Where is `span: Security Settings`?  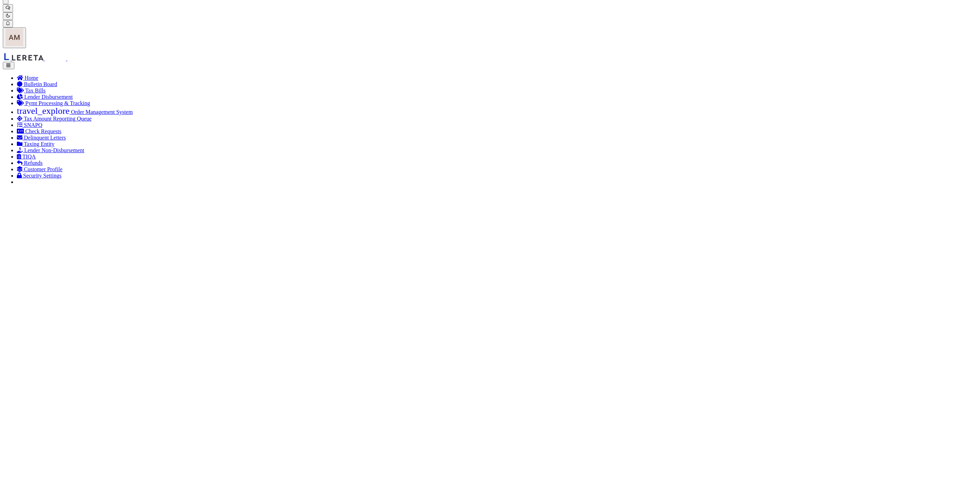
span: Security Settings is located at coordinates (42, 176).